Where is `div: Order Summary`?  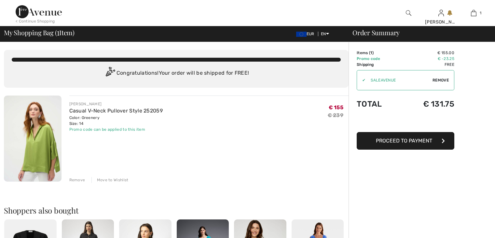
div: Order Summary is located at coordinates (418, 33).